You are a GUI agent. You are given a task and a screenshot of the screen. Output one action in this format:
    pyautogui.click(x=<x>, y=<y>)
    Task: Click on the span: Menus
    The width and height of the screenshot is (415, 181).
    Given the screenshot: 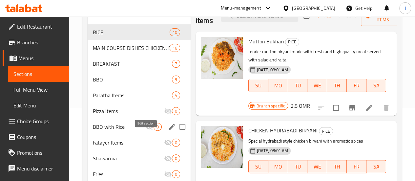 What is the action you would take?
    pyautogui.click(x=41, y=58)
    